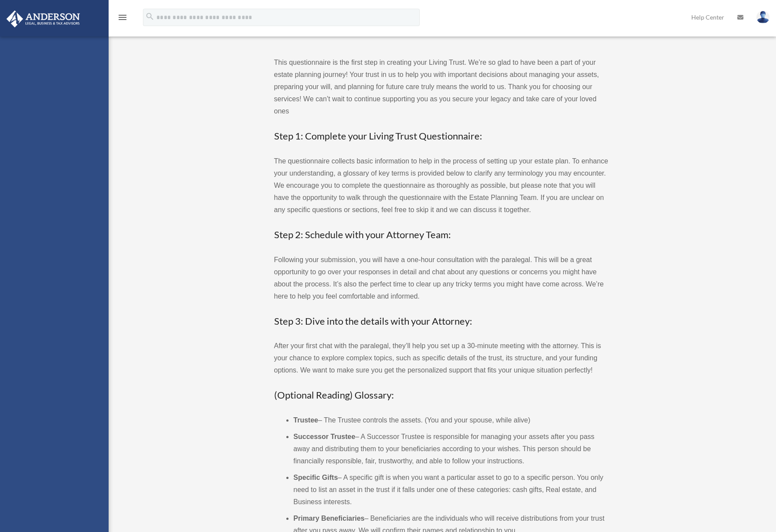  I want to click on i: menu, so click(123, 17).